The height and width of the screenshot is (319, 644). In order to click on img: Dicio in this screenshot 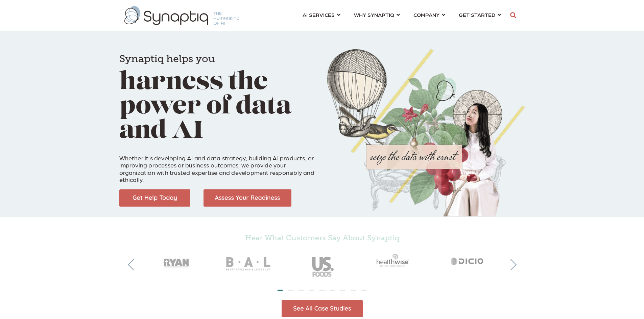, I will do `click(468, 260)`.